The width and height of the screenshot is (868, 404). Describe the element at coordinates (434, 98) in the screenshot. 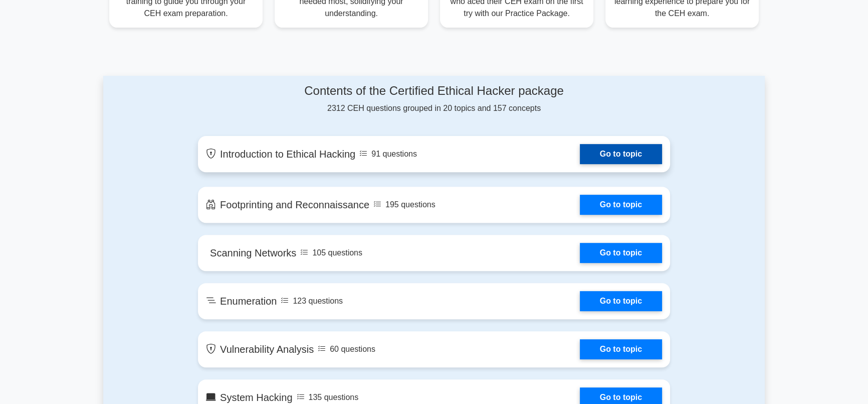

I see `div: 2312 CEH questions grouped in 20 topics and 157 concepts` at that location.